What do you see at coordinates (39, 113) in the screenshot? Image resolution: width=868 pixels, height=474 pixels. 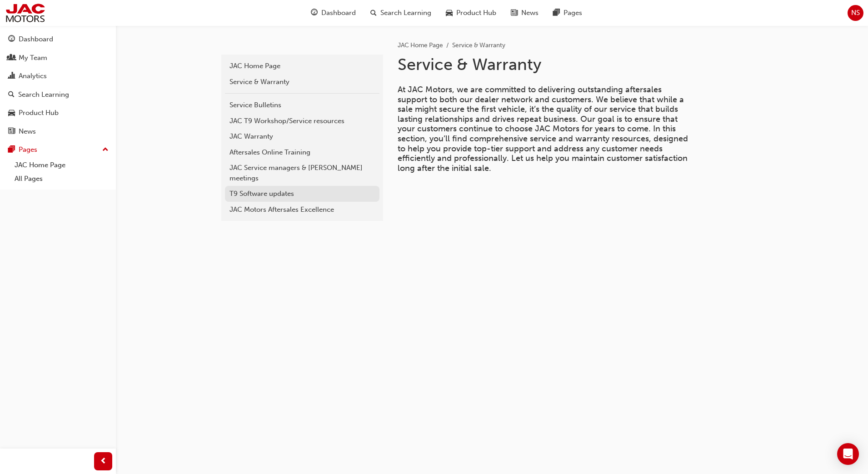 I see `div: Product Hub` at bounding box center [39, 113].